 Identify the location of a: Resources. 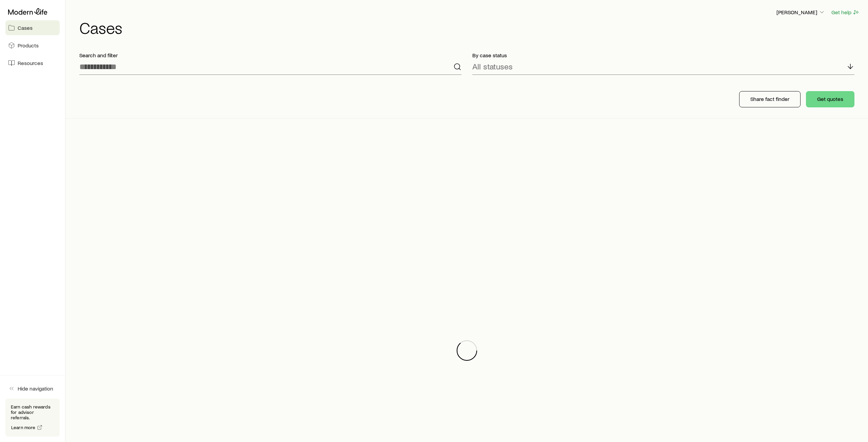
(33, 63).